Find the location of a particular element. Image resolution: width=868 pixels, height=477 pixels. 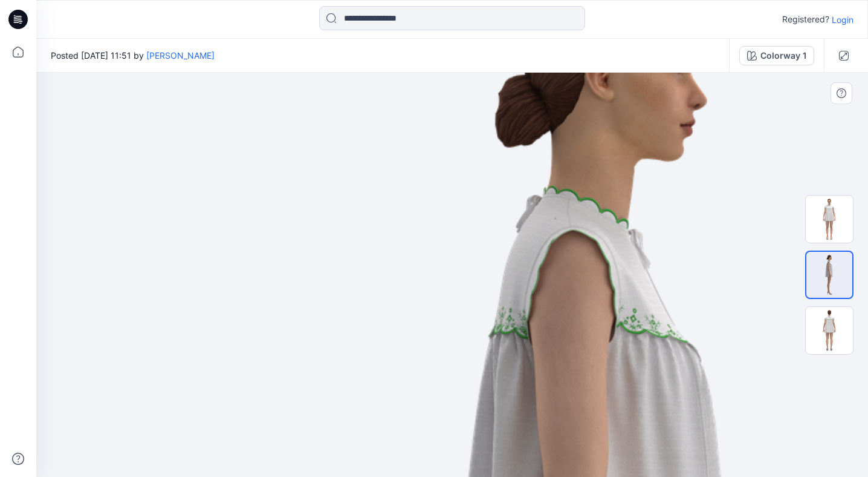

p: Login is located at coordinates (843, 20).